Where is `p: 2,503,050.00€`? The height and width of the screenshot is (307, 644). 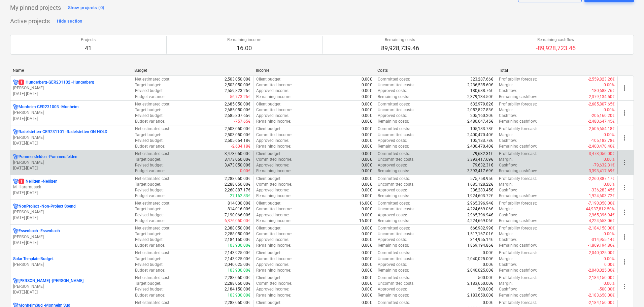
p: 2,503,050.00€ is located at coordinates (237, 85).